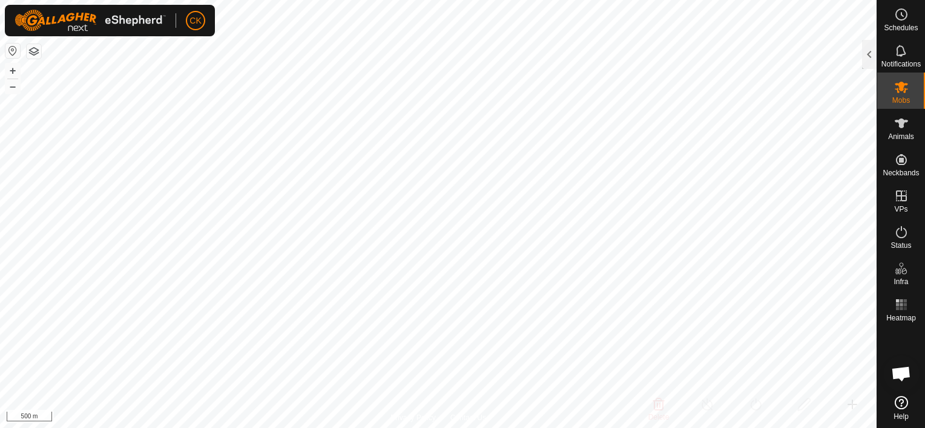  What do you see at coordinates (901, 28) in the screenshot?
I see `span: Schedules` at bounding box center [901, 28].